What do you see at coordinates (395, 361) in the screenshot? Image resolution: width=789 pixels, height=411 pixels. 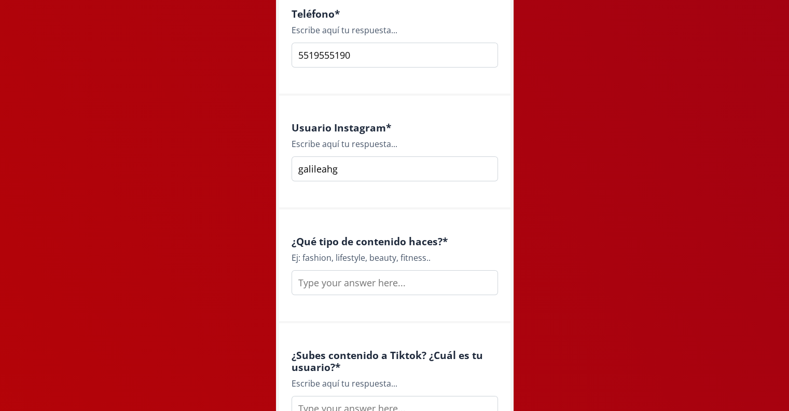 I see `h4: ¿Subes contenido a Tiktok? ¿Cuál es tu usuario? *` at bounding box center [395, 361].